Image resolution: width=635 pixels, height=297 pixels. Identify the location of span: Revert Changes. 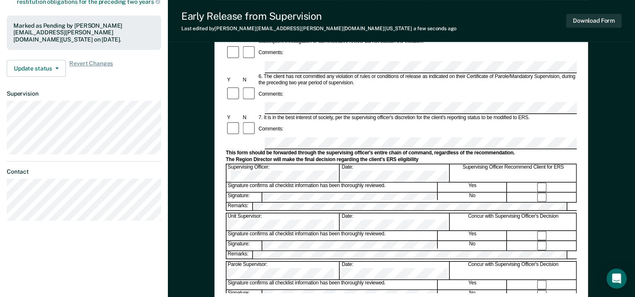
(91, 68).